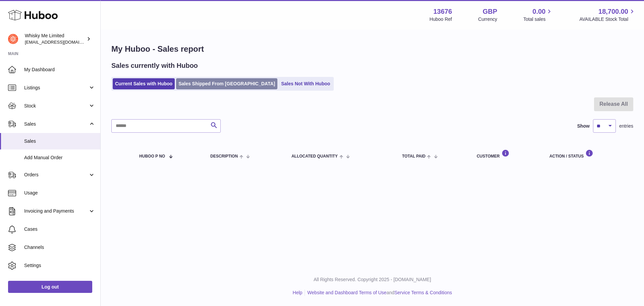 The image size is (644, 306). What do you see at coordinates (56, 211) in the screenshot?
I see `span: Invoicing and Payments` at bounding box center [56, 211].